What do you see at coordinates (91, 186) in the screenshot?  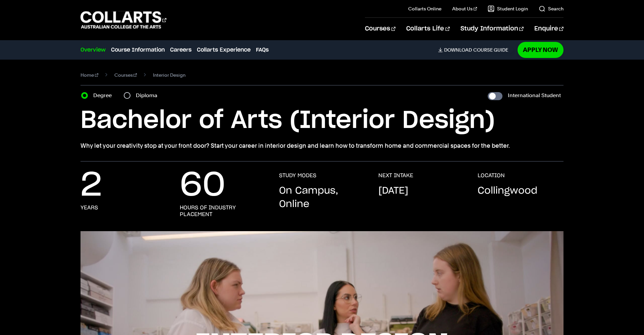 I see `p: 2` at bounding box center [91, 186].